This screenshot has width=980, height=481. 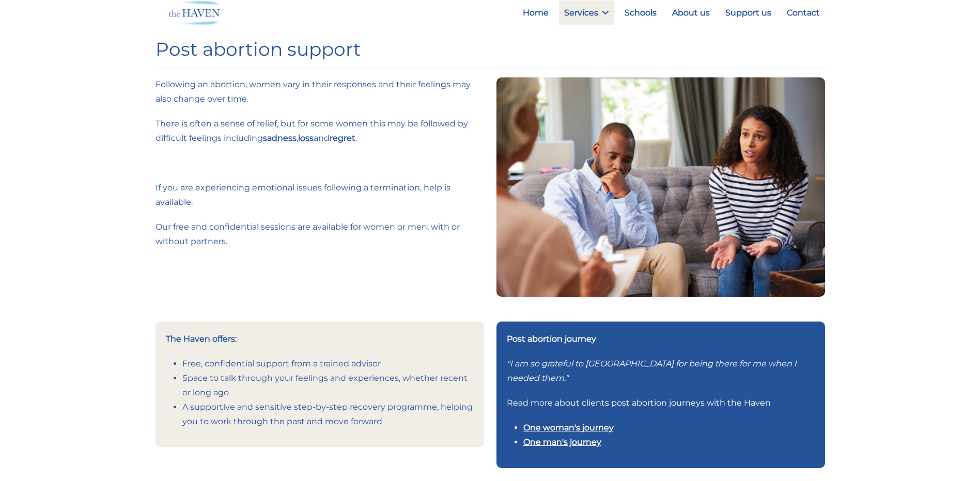 I want to click on a: Home, so click(x=535, y=13).